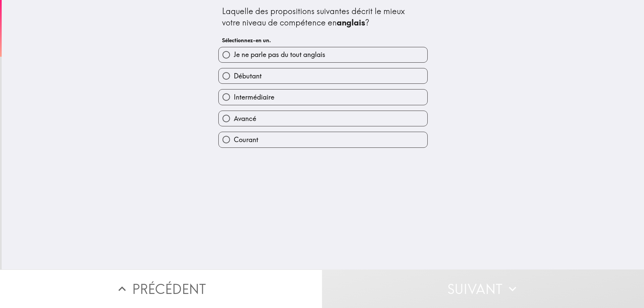 The height and width of the screenshot is (308, 644). What do you see at coordinates (323, 40) in the screenshot?
I see `h6: Sélectionnez-en un.` at bounding box center [323, 40].